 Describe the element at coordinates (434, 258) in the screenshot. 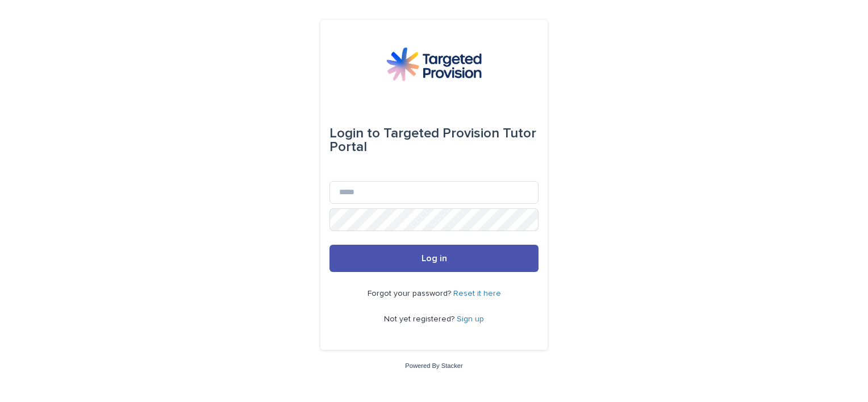

I see `button: Log in` at that location.